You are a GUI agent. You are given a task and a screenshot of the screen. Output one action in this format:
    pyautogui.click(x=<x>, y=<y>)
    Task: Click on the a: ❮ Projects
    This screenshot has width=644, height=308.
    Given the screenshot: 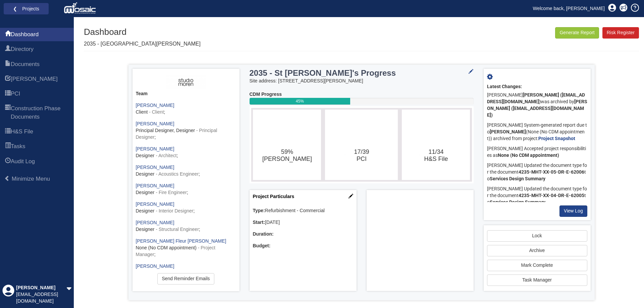 What is the action you would take?
    pyautogui.click(x=26, y=9)
    